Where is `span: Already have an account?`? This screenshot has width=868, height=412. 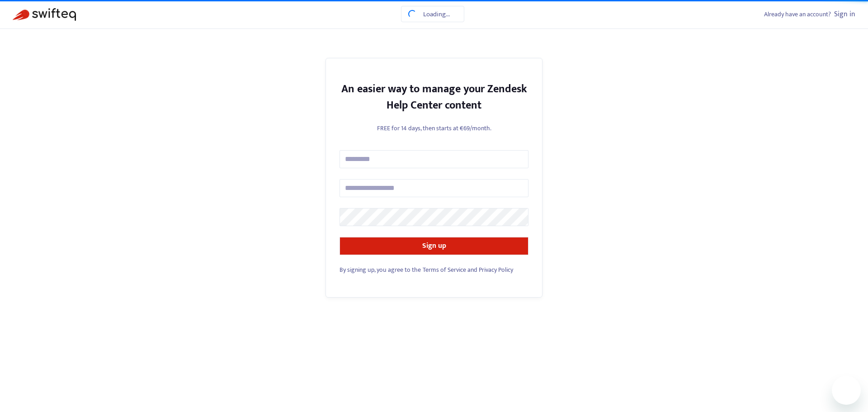
span: Already have an account? is located at coordinates (798, 14).